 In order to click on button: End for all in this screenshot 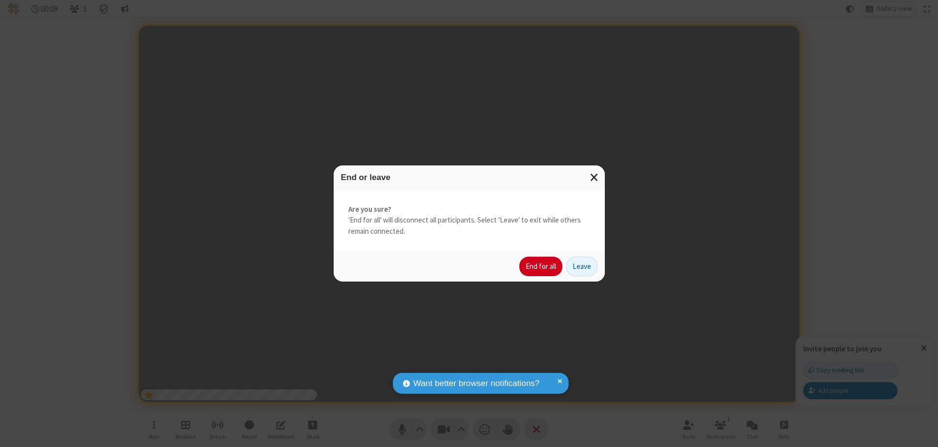, I will do `click(541, 267)`.